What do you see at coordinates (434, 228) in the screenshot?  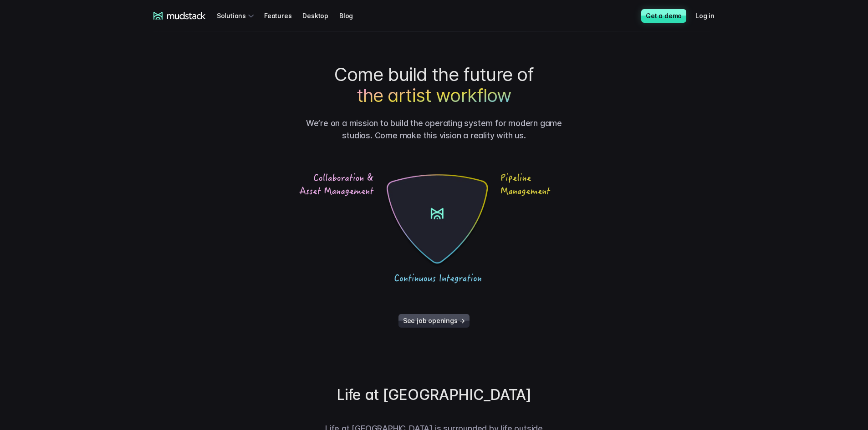 I see `img: Collaboration & asset management, pipeline management and continuous integration are the future o...` at bounding box center [434, 228].